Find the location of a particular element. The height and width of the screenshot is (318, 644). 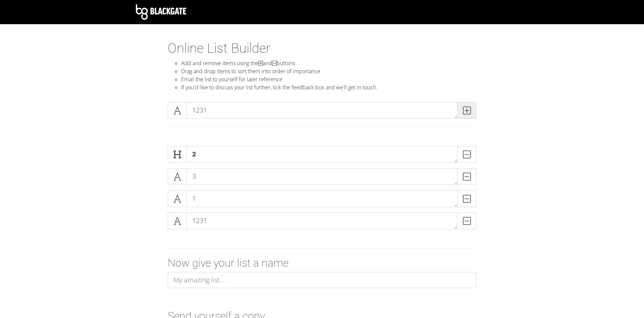

li: If you'd like to discuss your list further, tick the feedback box and we'll get in touch. is located at coordinates (328, 87).